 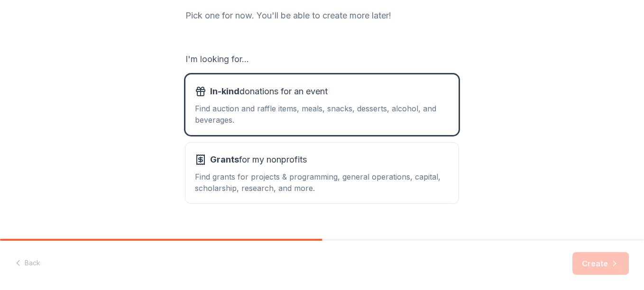 I want to click on div: Pick one for now. You'll be able to create more later!, so click(x=322, y=15).